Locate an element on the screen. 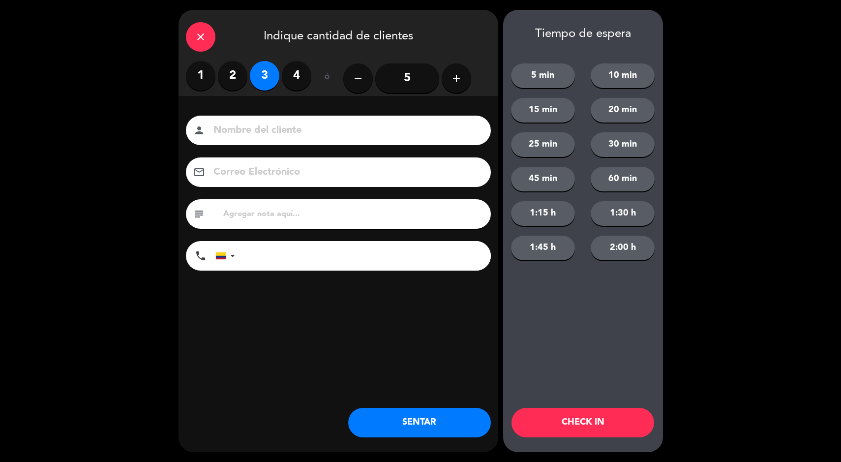 This screenshot has width=841, height=462. button: 30 min is located at coordinates (622, 145).